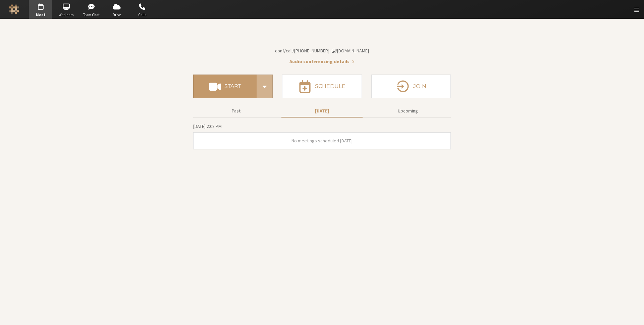  Describe the element at coordinates (92, 15) in the screenshot. I see `span: Team Chat` at that location.